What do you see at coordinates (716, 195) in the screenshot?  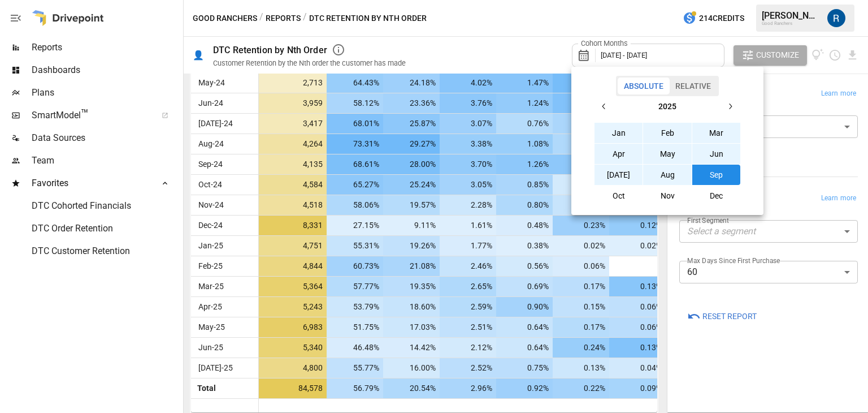 I see `button: Dec` at bounding box center [716, 195].